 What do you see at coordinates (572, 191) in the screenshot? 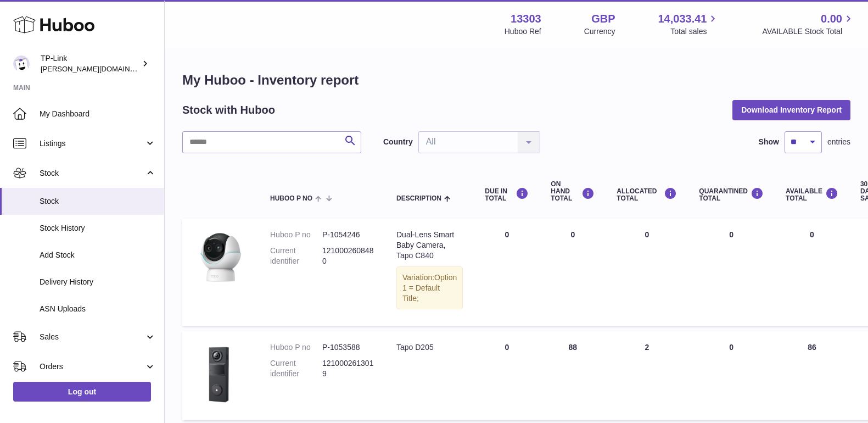
I see `div: ON HAND Total` at bounding box center [572, 191].